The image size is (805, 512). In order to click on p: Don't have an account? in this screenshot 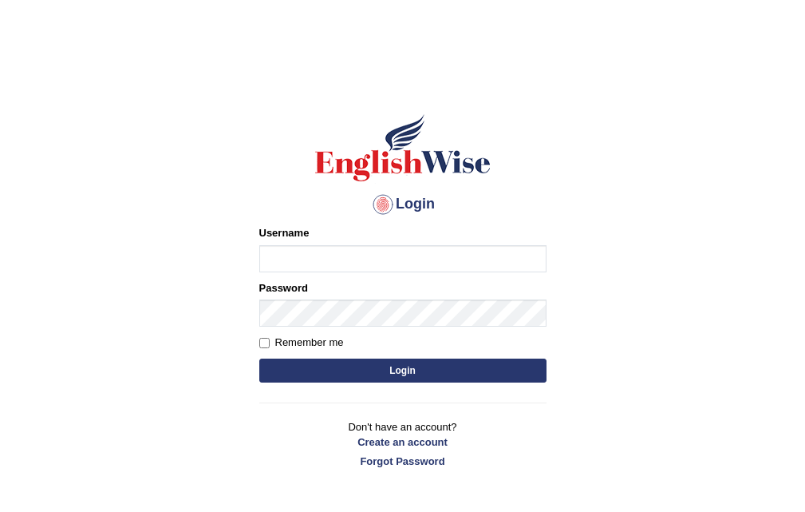, I will do `click(403, 444)`.